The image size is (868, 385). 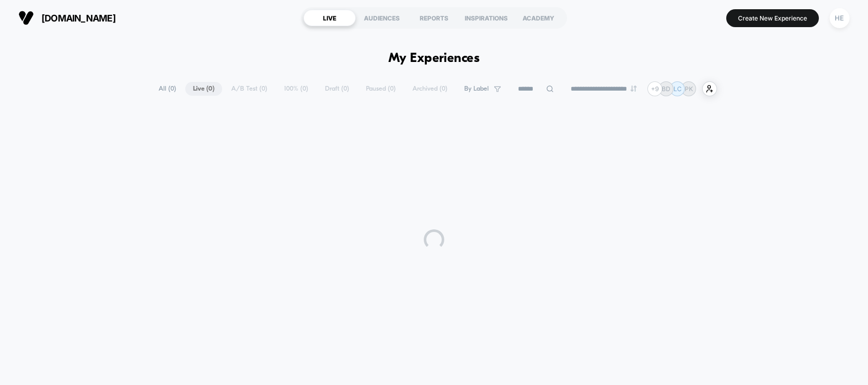 What do you see at coordinates (538, 18) in the screenshot?
I see `div: ACADEMY` at bounding box center [538, 18].